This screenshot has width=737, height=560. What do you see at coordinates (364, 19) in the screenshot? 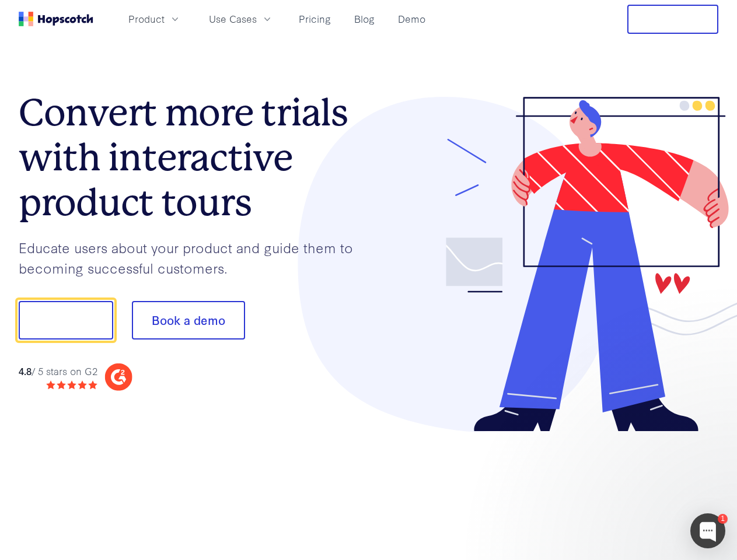
I see `a: Blog` at bounding box center [364, 19].